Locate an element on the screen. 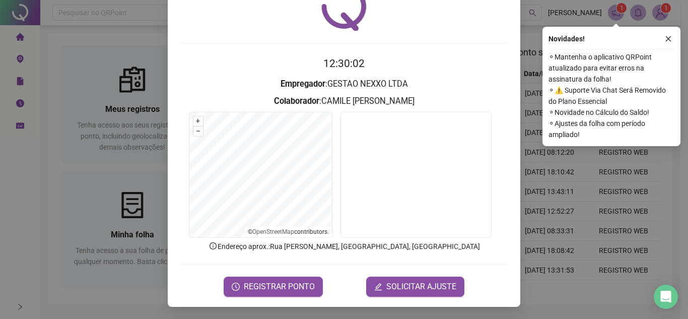 The image size is (688, 319). h3: : GESTAO NEXXO LTDA is located at coordinates (344, 84).